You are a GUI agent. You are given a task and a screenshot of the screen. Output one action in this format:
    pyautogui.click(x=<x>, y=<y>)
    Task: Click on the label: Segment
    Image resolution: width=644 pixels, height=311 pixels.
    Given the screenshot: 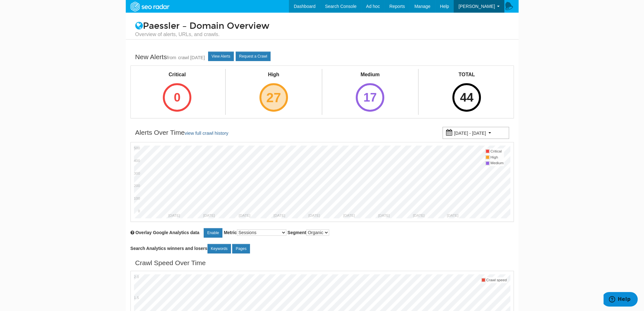 What is the action you would take?
    pyautogui.click(x=309, y=233)
    